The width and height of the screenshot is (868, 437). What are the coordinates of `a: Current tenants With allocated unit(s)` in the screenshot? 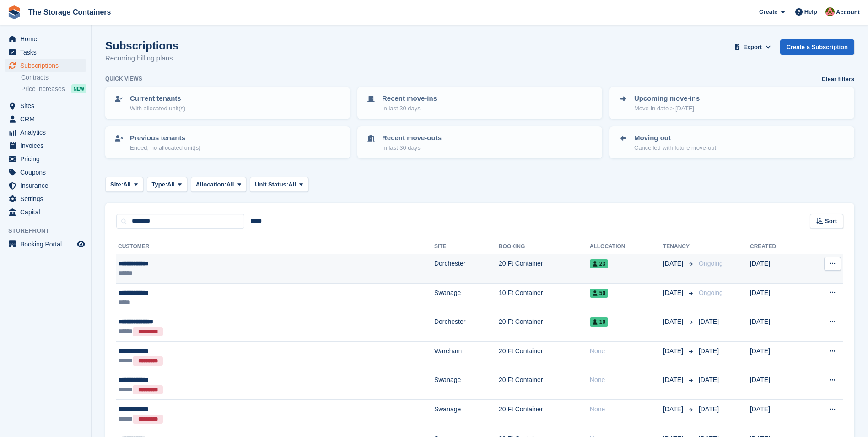 It's located at (227, 103).